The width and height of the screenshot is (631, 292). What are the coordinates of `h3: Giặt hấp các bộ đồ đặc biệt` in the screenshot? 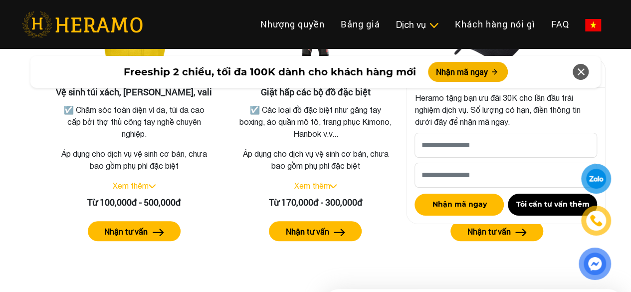 It's located at (316, 92).